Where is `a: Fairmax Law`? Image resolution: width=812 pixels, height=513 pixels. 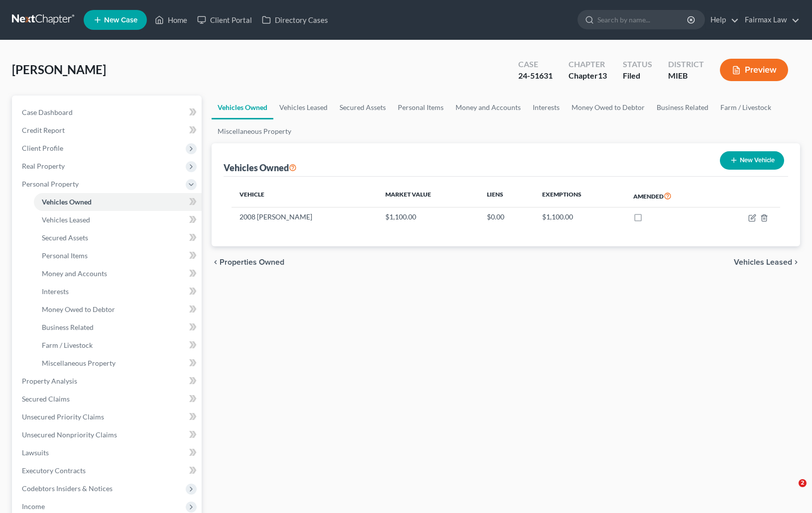 a: Fairmax Law is located at coordinates (770, 20).